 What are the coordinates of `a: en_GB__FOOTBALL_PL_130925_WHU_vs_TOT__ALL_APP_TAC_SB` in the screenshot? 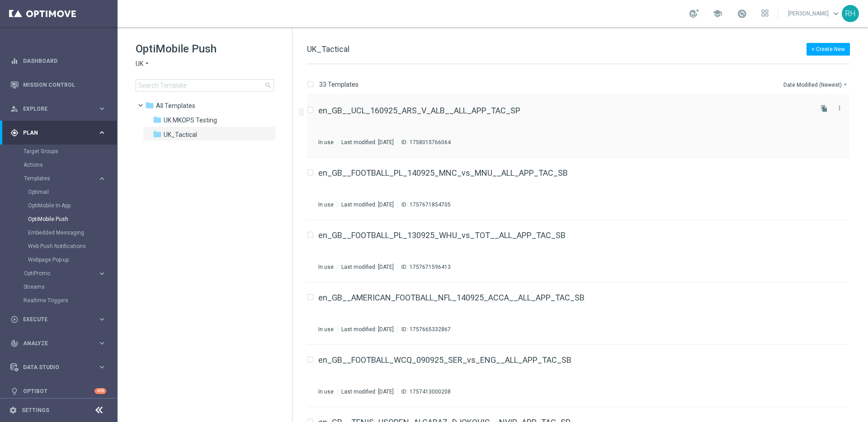 It's located at (441, 235).